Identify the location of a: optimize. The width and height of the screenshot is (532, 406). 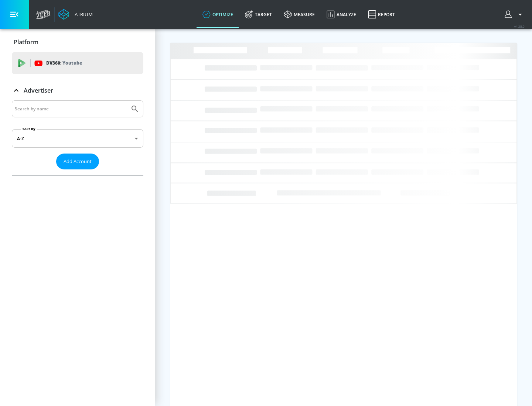
(218, 14).